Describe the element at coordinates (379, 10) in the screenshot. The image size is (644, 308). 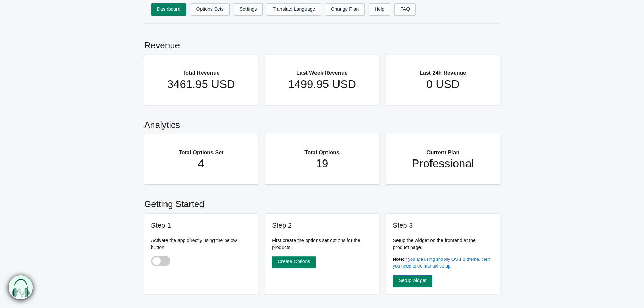
I see `a: Help` at that location.